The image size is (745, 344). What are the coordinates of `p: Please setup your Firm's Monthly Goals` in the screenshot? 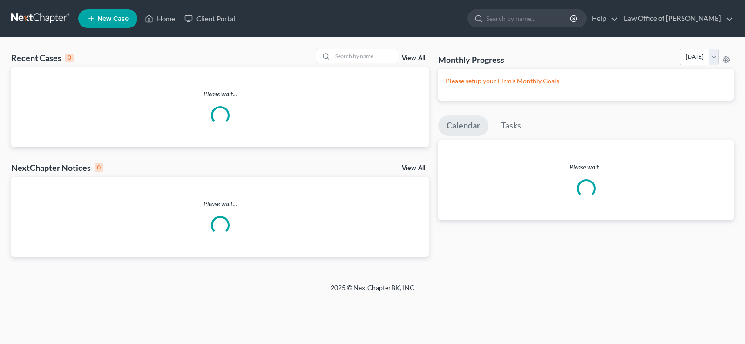 It's located at (586, 81).